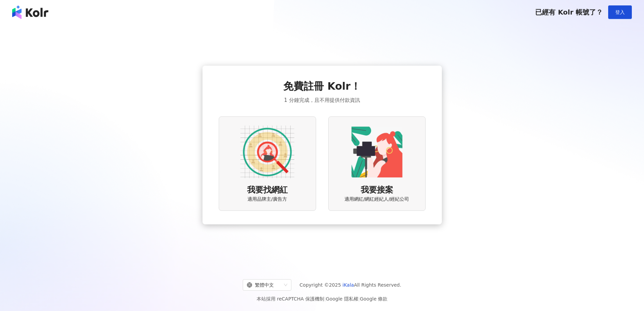 The height and width of the screenshot is (311, 644). What do you see at coordinates (376, 199) in the screenshot?
I see `span: 適用網紅/網紅經紀人/經紀公司` at bounding box center [376, 199].